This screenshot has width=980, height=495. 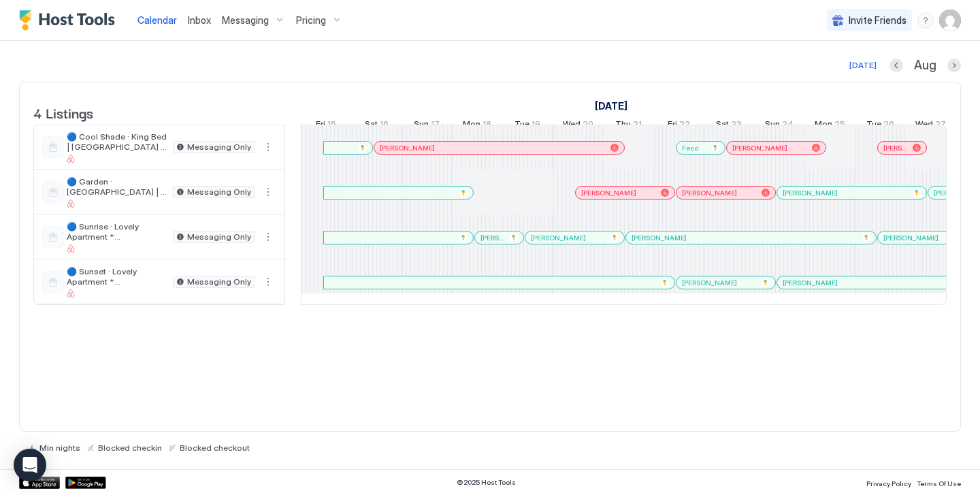 What do you see at coordinates (737, 125) in the screenshot?
I see `span: 23` at bounding box center [737, 125].